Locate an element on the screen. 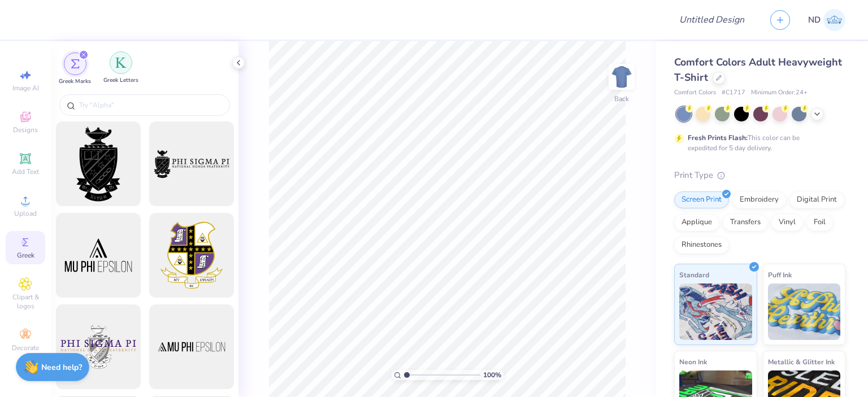  div: Embroidery is located at coordinates (759, 199).